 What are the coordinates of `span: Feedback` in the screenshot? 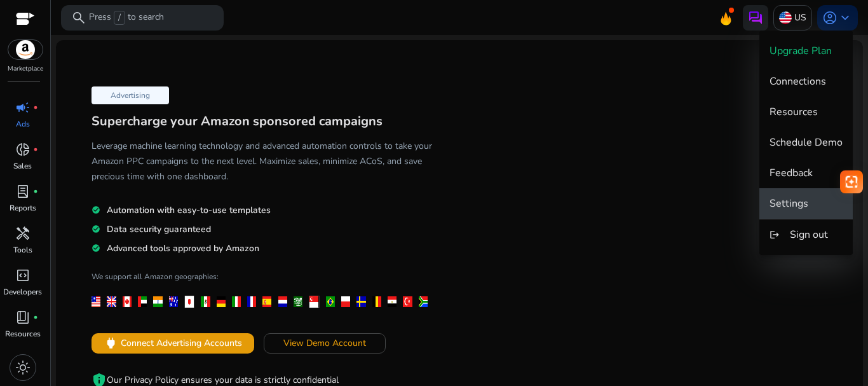 It's located at (792, 173).